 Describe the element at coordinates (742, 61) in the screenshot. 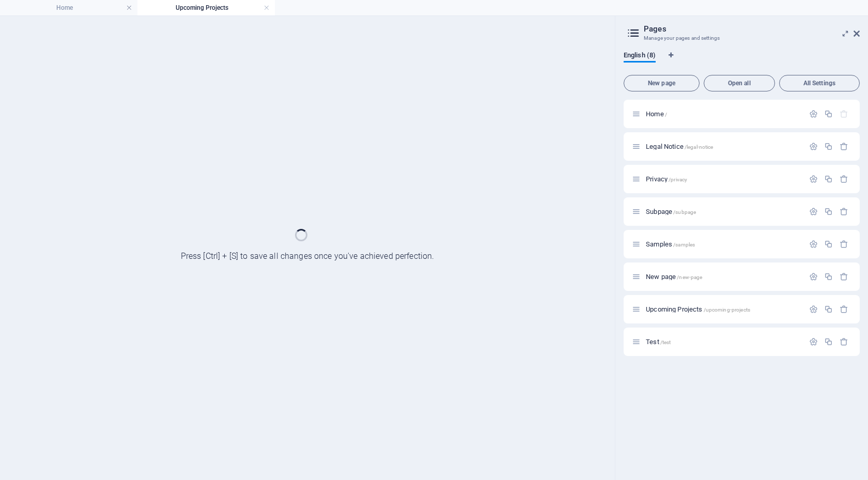

I see `div: Language Tabs` at that location.